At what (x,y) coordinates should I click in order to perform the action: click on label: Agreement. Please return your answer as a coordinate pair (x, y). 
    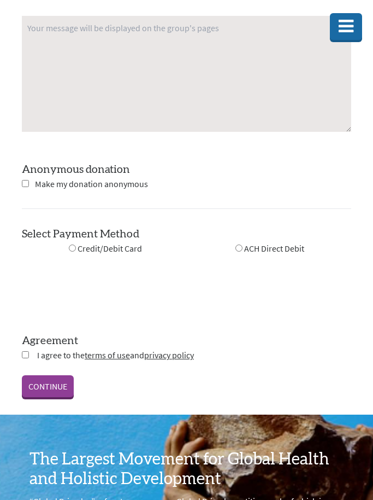
    Looking at the image, I should click on (186, 341).